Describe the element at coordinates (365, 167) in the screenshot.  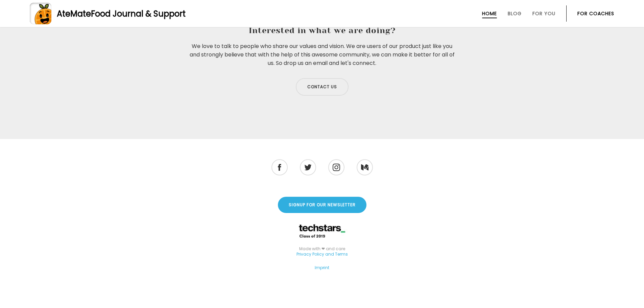
I see `img: Medium` at that location.